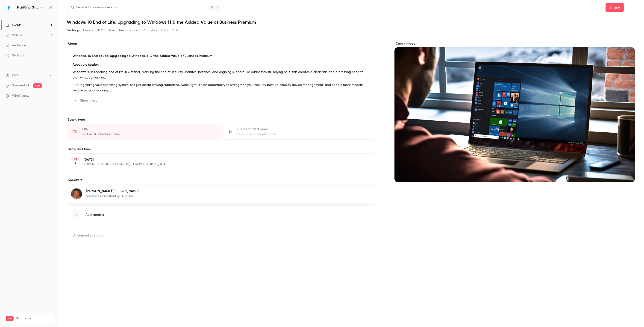 Image resolution: width=644 pixels, height=327 pixels. I want to click on p: Windows 10 End of Life: Upgrading to Windows 11 & the Added Value of Business Premium, so click(222, 56).